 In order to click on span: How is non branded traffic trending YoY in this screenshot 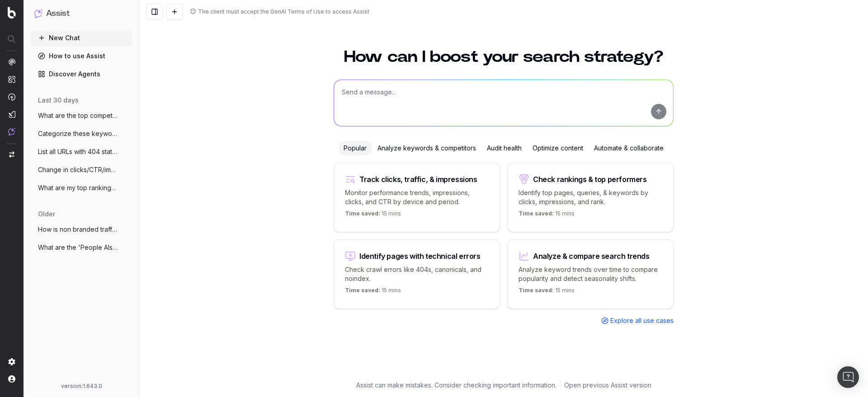, I will do `click(78, 229)`.